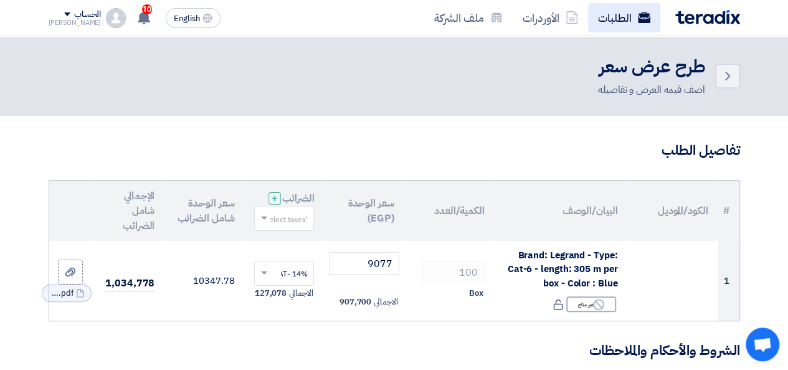  I want to click on th: الإجمالي شامل الضرائب, so click(128, 211).